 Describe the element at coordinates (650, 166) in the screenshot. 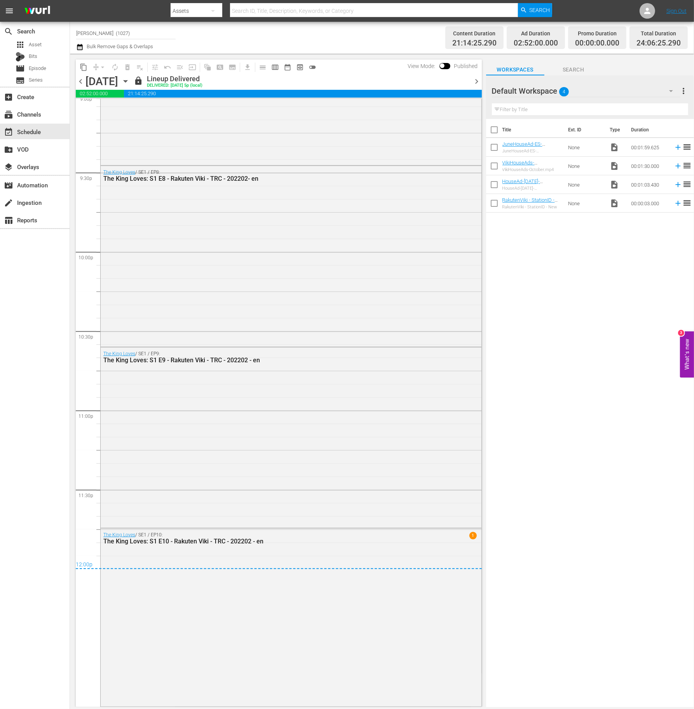

I see `td: 00:01:30.000` at that location.